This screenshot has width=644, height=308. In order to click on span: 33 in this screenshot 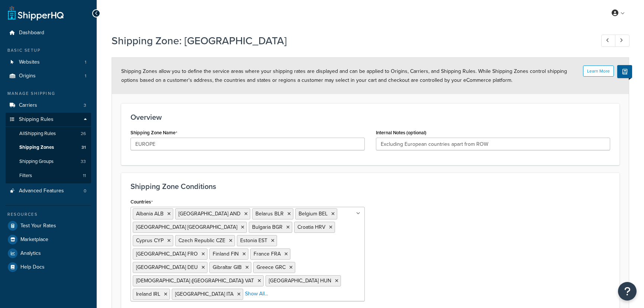, I will do `click(83, 162)`.